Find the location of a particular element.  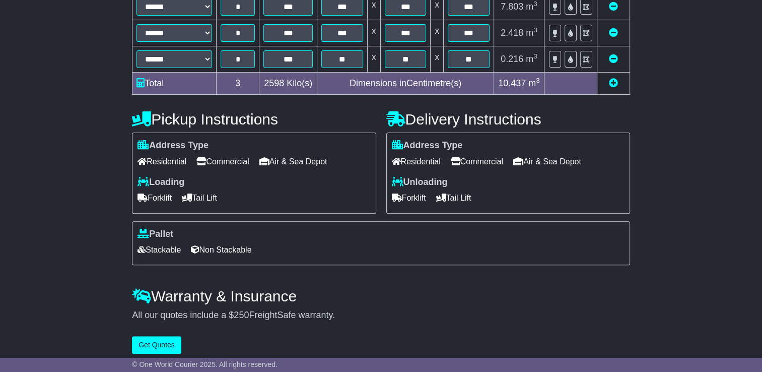

label: Pallet is located at coordinates (155, 234).